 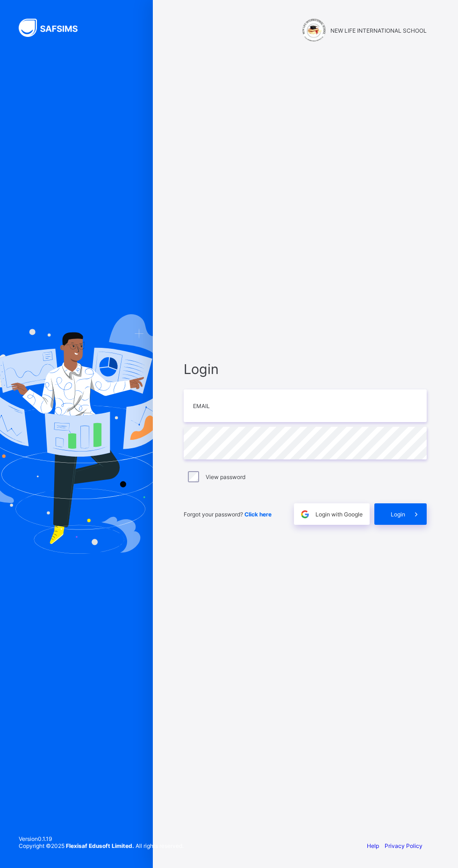 What do you see at coordinates (258, 514) in the screenshot?
I see `span: Click here` at bounding box center [258, 514].